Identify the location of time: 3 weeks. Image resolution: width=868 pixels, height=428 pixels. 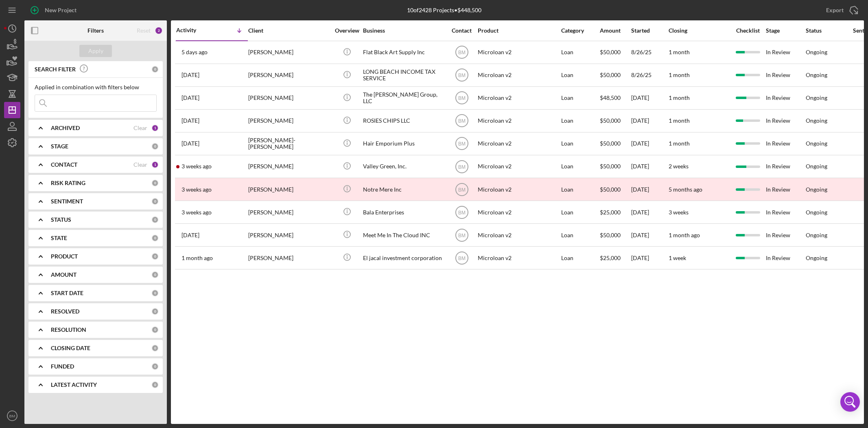
(679, 212).